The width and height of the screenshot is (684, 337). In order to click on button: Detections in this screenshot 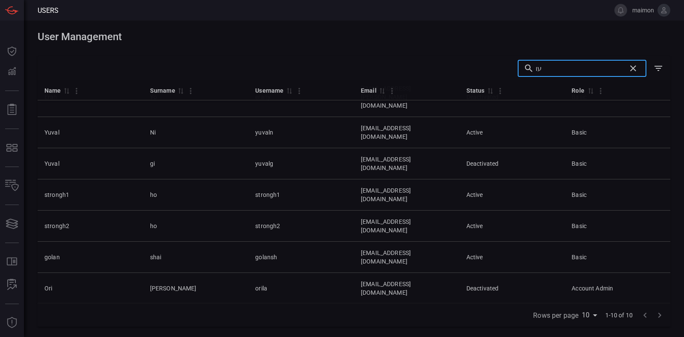, I will do `click(12, 72)`.